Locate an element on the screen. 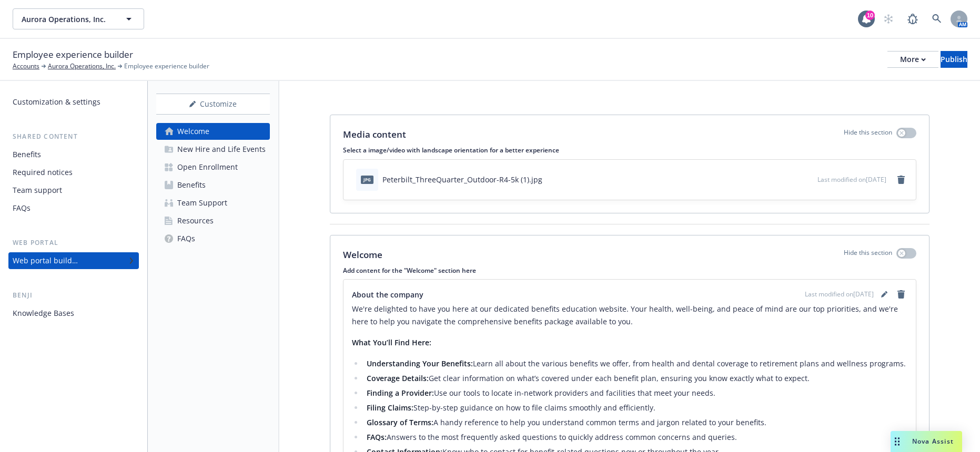 This screenshot has height=452, width=980. strong: Coverage Details: is located at coordinates (397, 378).